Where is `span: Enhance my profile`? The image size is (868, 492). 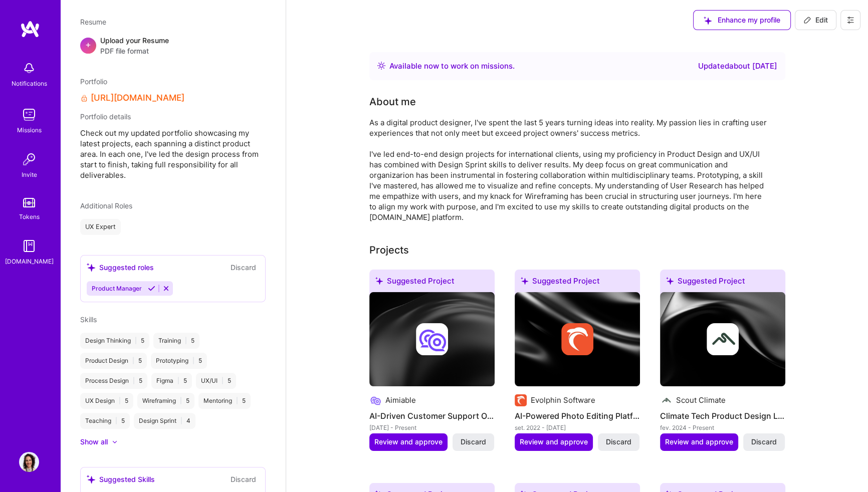 span: Enhance my profile is located at coordinates (742, 20).